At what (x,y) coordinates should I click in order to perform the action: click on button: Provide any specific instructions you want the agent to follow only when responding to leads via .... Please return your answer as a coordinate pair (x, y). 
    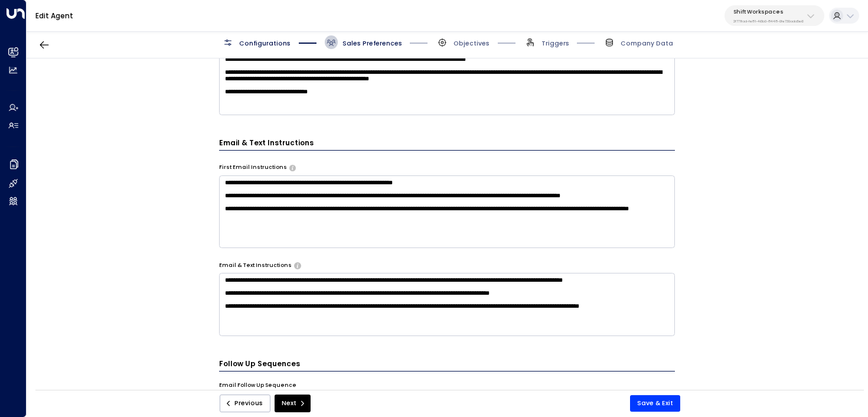
    Looking at the image, I should click on (297, 265).